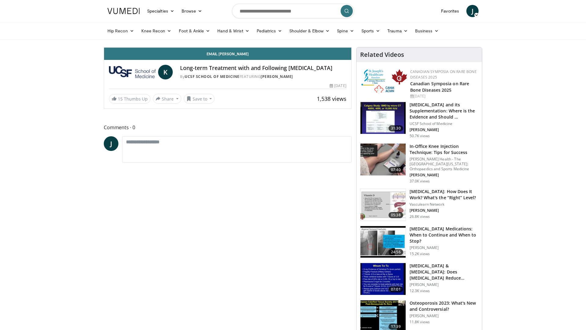  I want to click on img: 59b7dea3-8883-45d6-a110-d30c6cb0f321.png.150x105_q85_autocrop_double_scale_upscale_version-0.2.png, so click(385, 81).